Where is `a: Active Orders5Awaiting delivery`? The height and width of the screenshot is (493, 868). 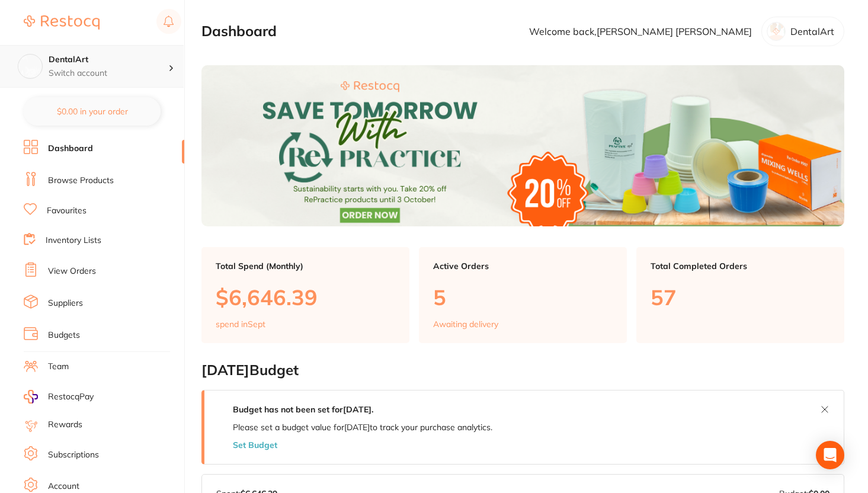
a: Active Orders5Awaiting delivery is located at coordinates (522, 295).